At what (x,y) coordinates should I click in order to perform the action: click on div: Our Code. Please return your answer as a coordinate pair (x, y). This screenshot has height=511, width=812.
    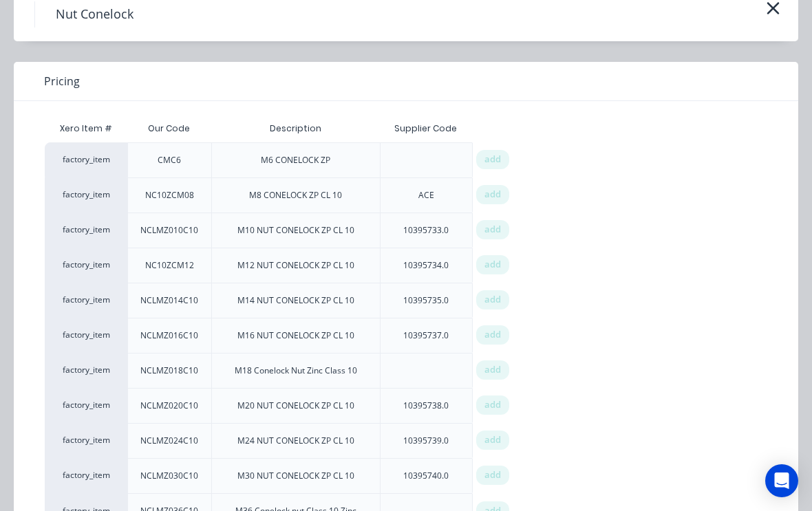
    Looking at the image, I should click on (169, 129).